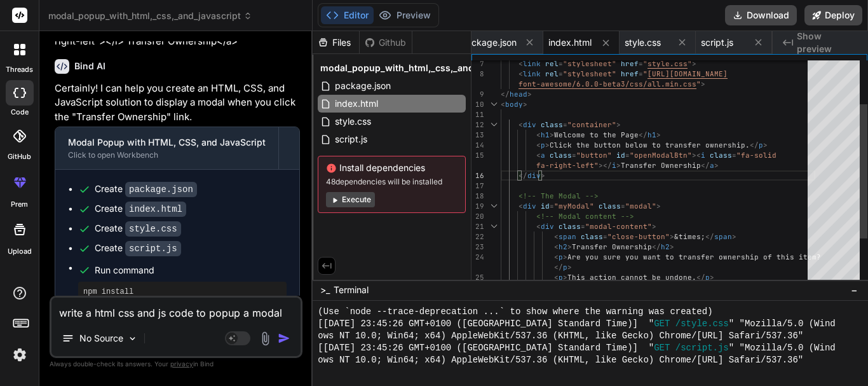 This screenshot has height=386, width=868. I want to click on span: modal_popup_with_html,_css,_and_javascript, so click(421, 68).